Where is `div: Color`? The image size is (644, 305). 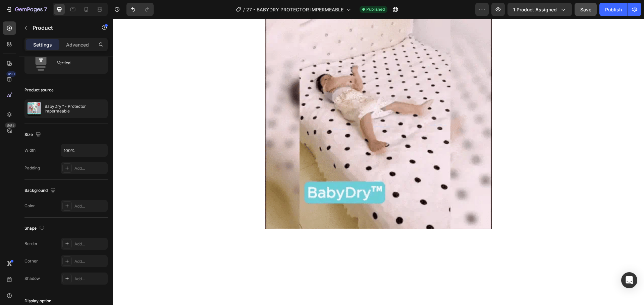
div: Color is located at coordinates (29, 206).